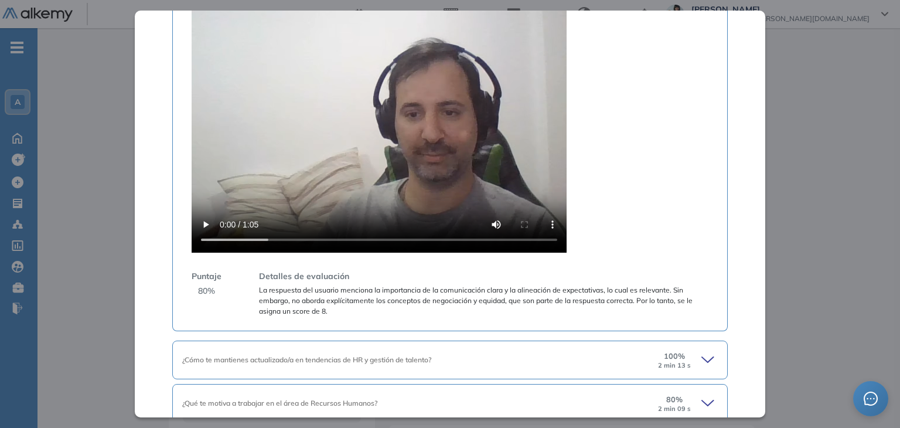 The image size is (900, 428). Describe the element at coordinates (206, 276) in the screenshot. I see `span: Puntaje` at that location.